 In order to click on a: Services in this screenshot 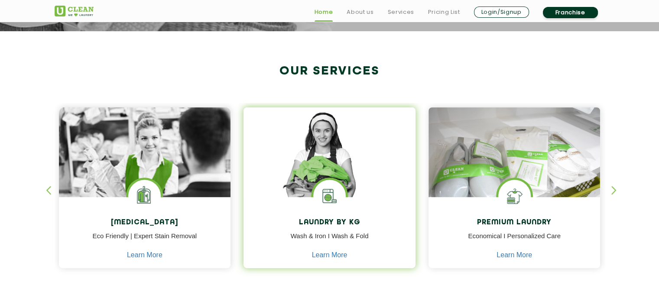, I will do `click(400, 12)`.